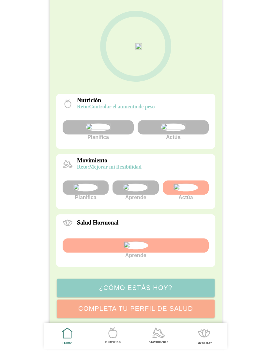 The width and height of the screenshot is (271, 357). I want to click on p: Controlar el aumento de peso, so click(116, 107).